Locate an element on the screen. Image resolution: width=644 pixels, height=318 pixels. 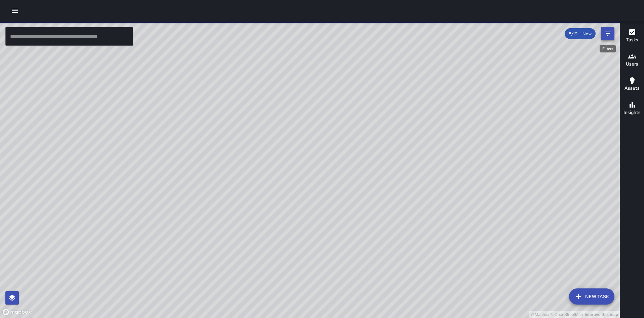
button: Insights is located at coordinates (632, 109).